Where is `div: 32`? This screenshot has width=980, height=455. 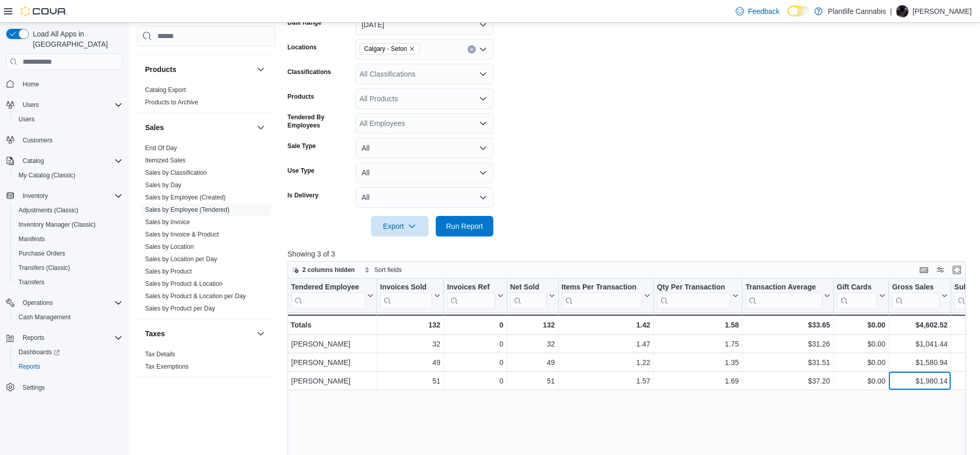
div: 32 is located at coordinates (410, 344).